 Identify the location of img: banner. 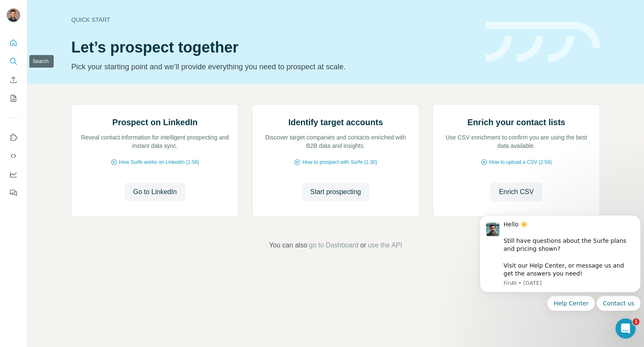
(543, 42).